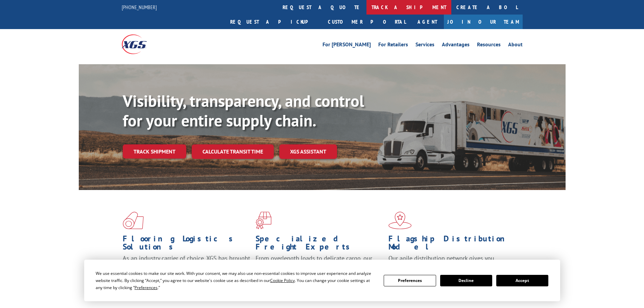 Image resolution: width=644 pixels, height=308 pixels. Describe the element at coordinates (282, 281) in the screenshot. I see `span: Cookie Policy` at that location.